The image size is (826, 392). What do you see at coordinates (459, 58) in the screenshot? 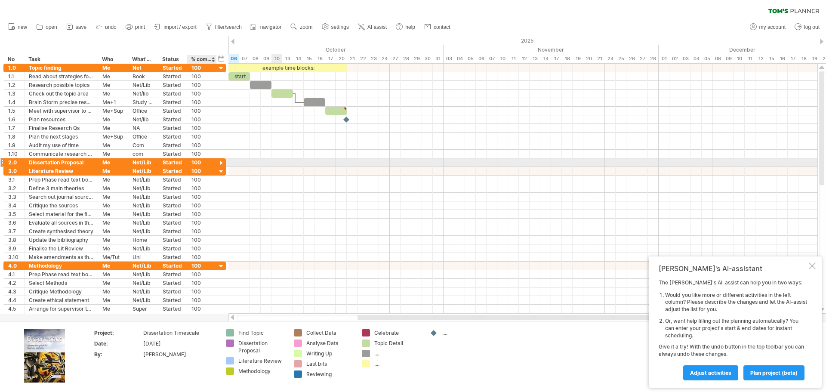
I see `div: Tuesday, 4 November 2025` at bounding box center [459, 58].